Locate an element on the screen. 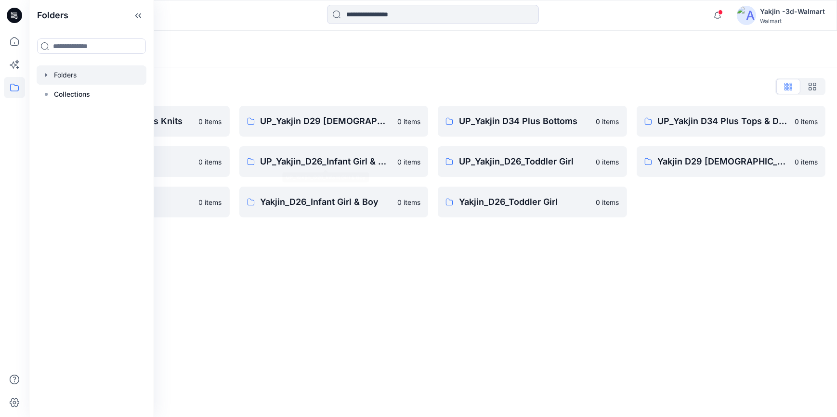 The height and width of the screenshot is (417, 837). p: Yakjin_D26_Infant Girl & Boy is located at coordinates (326, 202).